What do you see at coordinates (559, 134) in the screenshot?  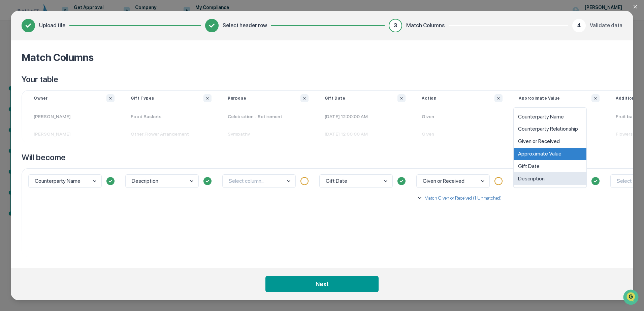 I see `p: 68.88000 USD` at bounding box center [559, 134].